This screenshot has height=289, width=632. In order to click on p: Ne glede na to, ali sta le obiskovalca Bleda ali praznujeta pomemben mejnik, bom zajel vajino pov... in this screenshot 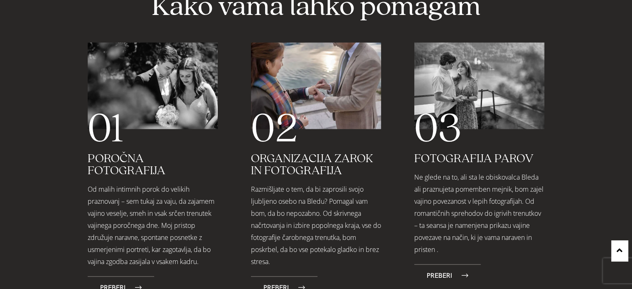, I will do `click(479, 213)`.